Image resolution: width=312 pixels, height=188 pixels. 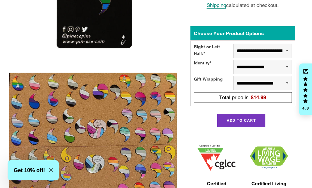 What do you see at coordinates (263, 83) in the screenshot?
I see `select: Gift Wrapping` at bounding box center [263, 83].